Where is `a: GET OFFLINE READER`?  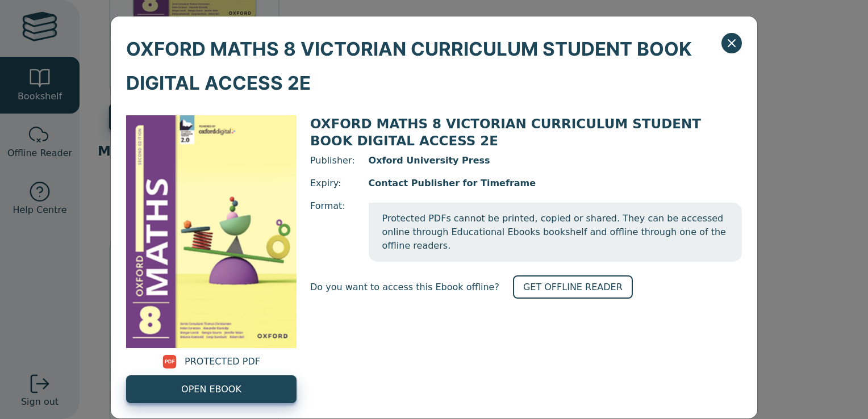
a: GET OFFLINE READER is located at coordinates (573, 286).